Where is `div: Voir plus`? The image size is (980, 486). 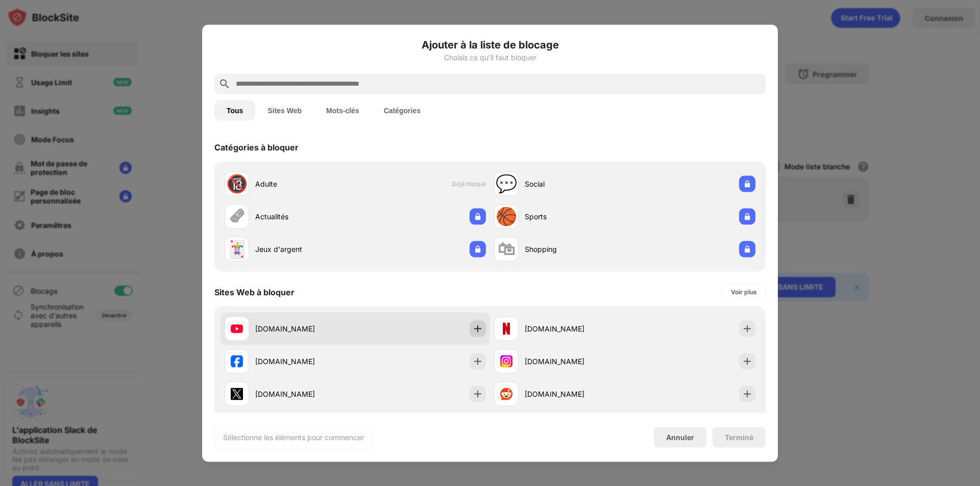
div: Voir plus is located at coordinates (744, 292).